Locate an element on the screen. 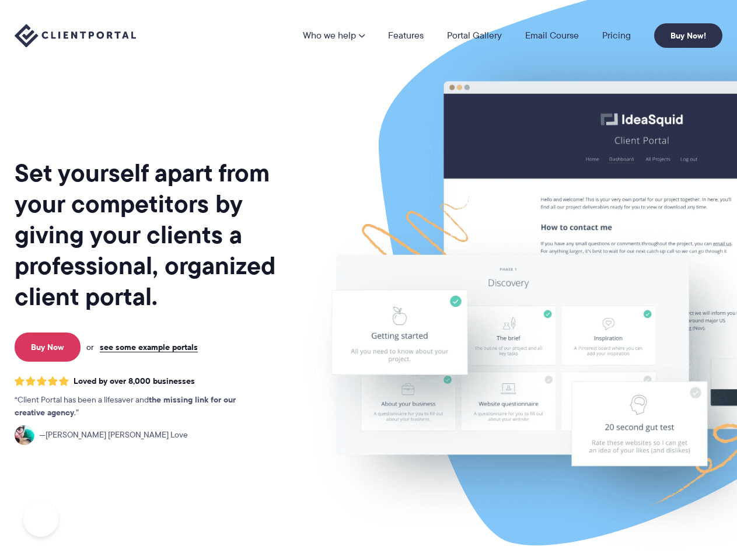 The image size is (737, 560). a: Email Course is located at coordinates (552, 35).